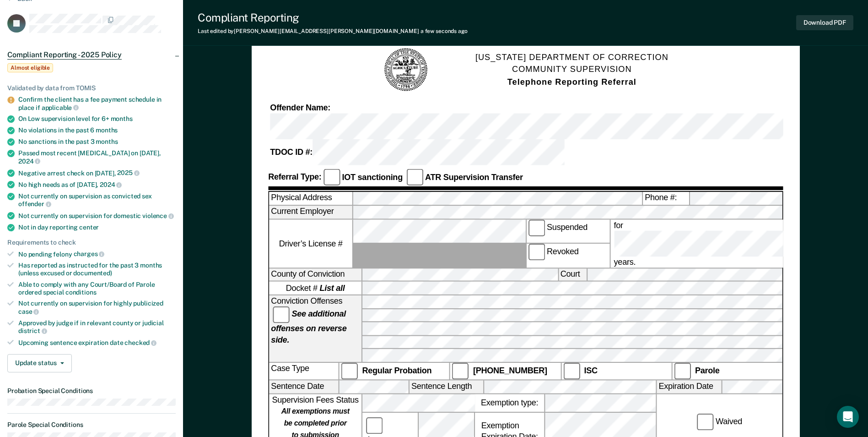  I want to click on input: Arrearage, so click(374, 425).